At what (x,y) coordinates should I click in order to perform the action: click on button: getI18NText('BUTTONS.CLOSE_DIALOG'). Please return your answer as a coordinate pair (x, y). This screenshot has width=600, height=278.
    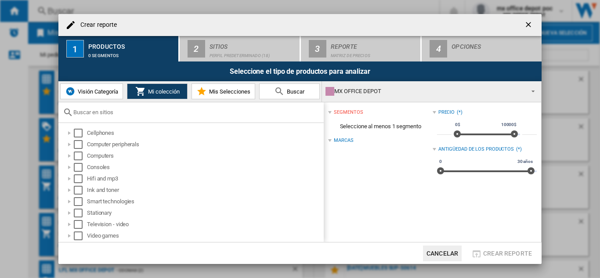
    Looking at the image, I should click on (530, 25).